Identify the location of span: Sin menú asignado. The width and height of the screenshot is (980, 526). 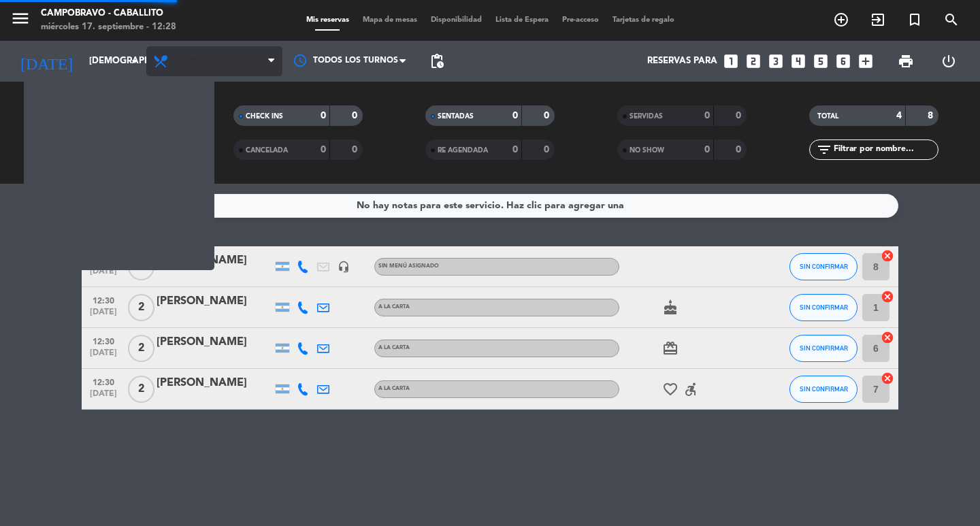
(408, 266).